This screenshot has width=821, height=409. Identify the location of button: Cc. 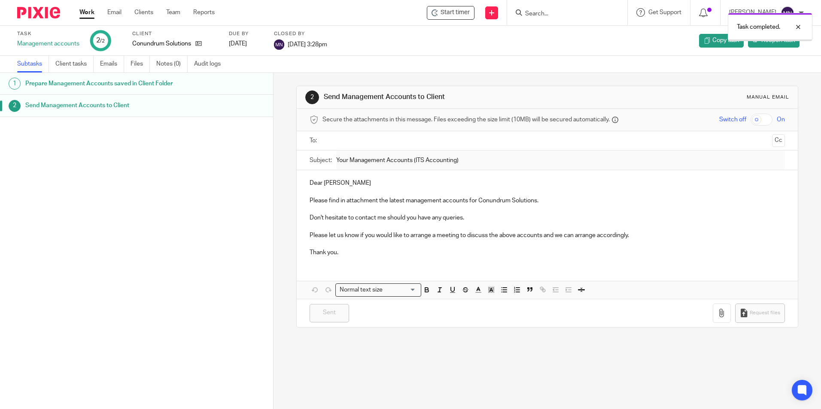
(778, 141).